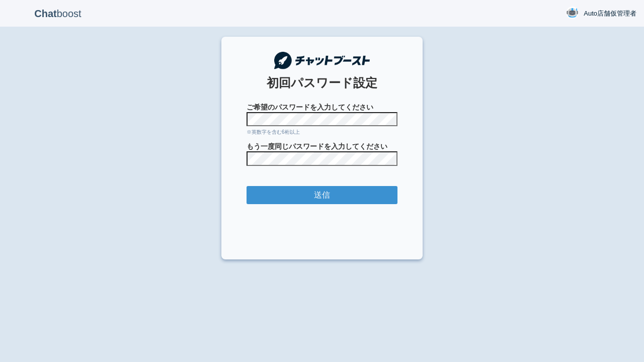  What do you see at coordinates (322, 132) in the screenshot?
I see `div: ※英数字を含む6桁以上` at bounding box center [322, 132].